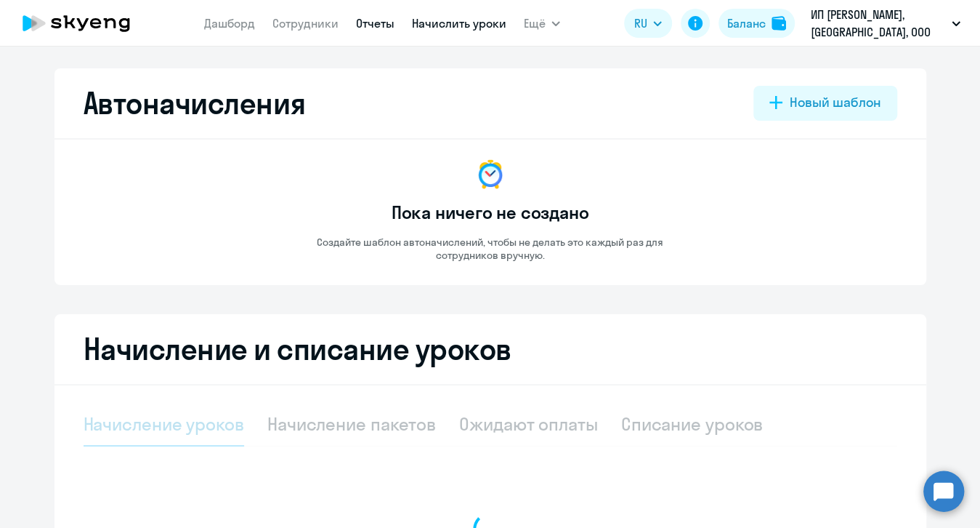 This screenshot has height=528, width=980. What do you see at coordinates (756, 24) in the screenshot?
I see `a: Балансbalance` at bounding box center [756, 24].